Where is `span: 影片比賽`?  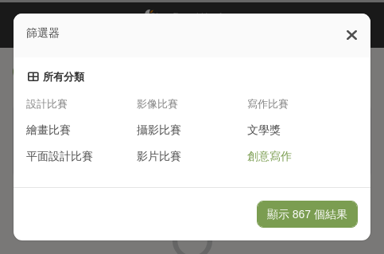 span: 影片比賽 is located at coordinates (159, 157).